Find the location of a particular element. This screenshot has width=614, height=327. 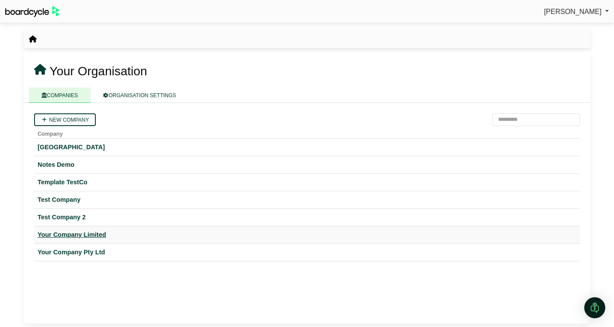

div: Your Company Limited is located at coordinates (307, 235).